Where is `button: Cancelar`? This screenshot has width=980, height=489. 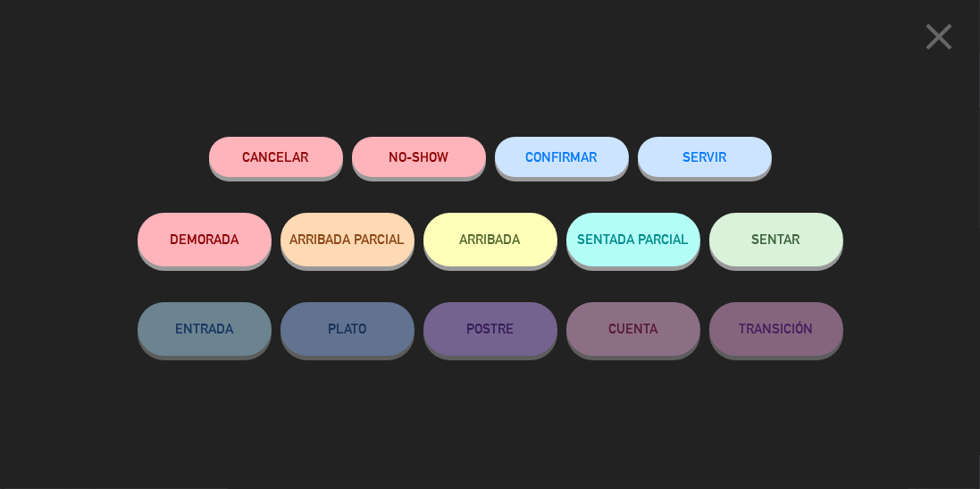 button: Cancelar is located at coordinates (277, 156).